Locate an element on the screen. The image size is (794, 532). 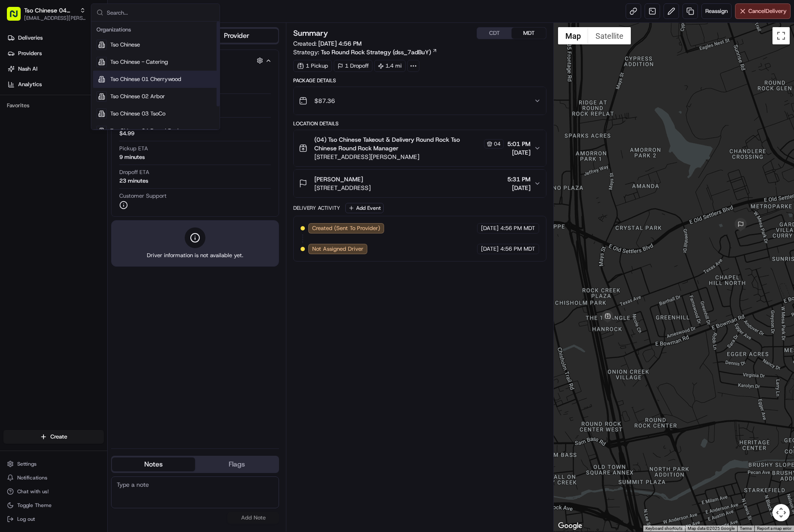
div: 1 Dropoff is located at coordinates (353, 66).